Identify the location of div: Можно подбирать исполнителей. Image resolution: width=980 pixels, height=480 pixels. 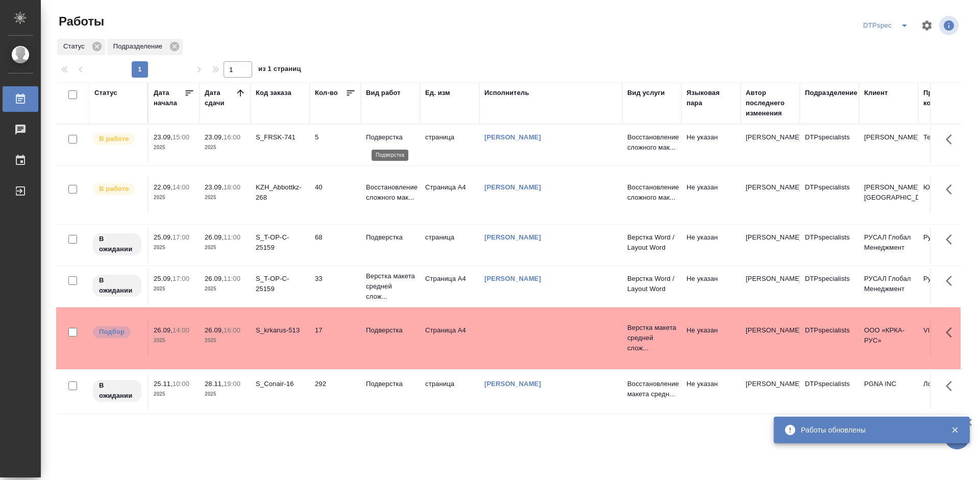
(117, 332).